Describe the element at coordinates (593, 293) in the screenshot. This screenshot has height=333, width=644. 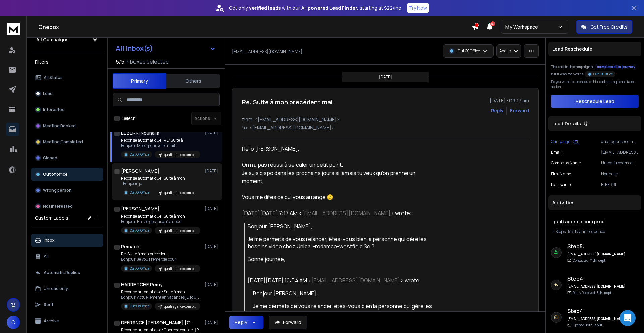
I see `p: Reply Received` at that location.